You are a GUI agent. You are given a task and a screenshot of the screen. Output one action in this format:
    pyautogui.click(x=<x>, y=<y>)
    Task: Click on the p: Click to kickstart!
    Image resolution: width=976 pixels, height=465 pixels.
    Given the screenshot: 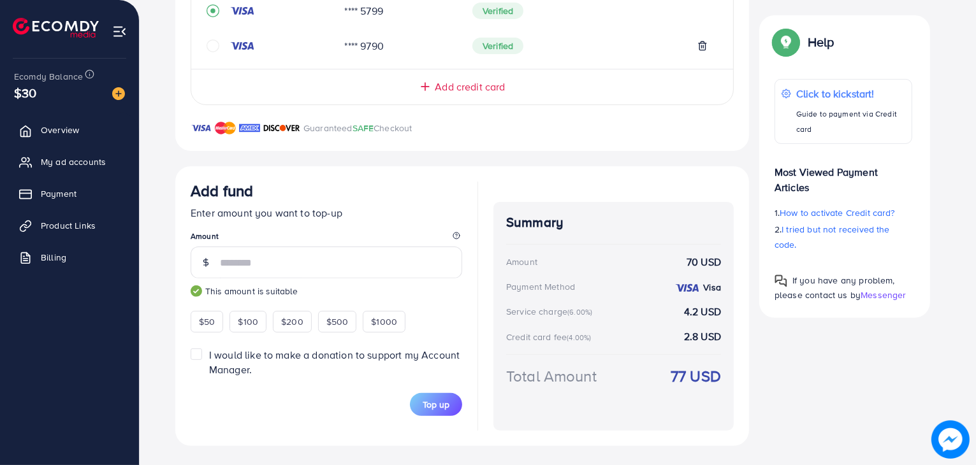 What is the action you would take?
    pyautogui.click(x=850, y=94)
    